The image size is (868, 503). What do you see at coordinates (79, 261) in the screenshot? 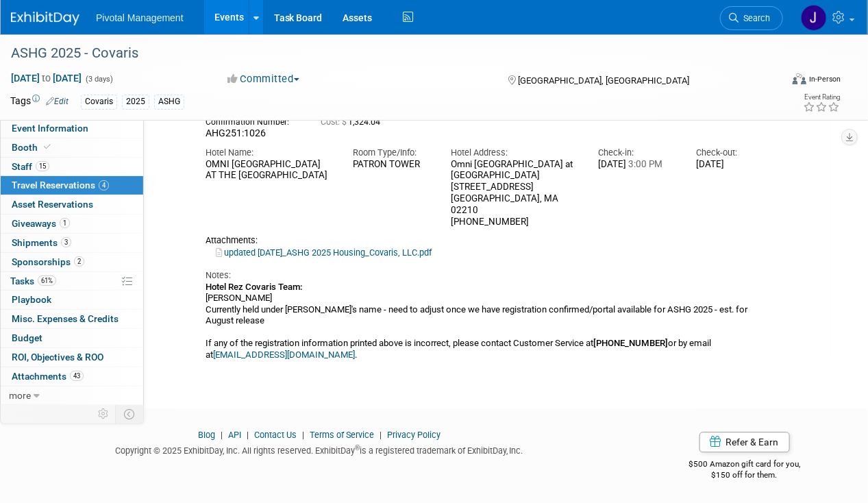
I see `span: 2` at bounding box center [79, 261].